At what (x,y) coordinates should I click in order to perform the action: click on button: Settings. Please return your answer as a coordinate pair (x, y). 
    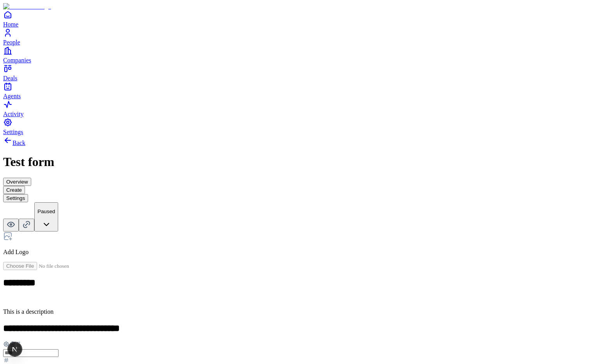
    Looking at the image, I should click on (15, 198).